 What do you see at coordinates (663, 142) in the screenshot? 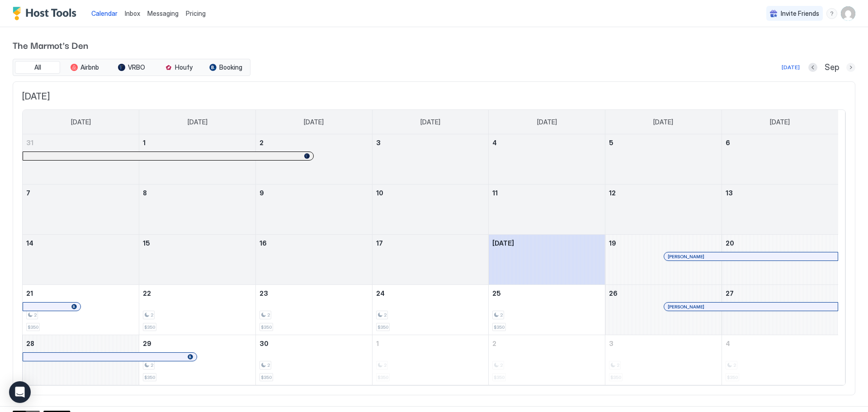
I see `a: September 5, 2025` at bounding box center [663, 142].